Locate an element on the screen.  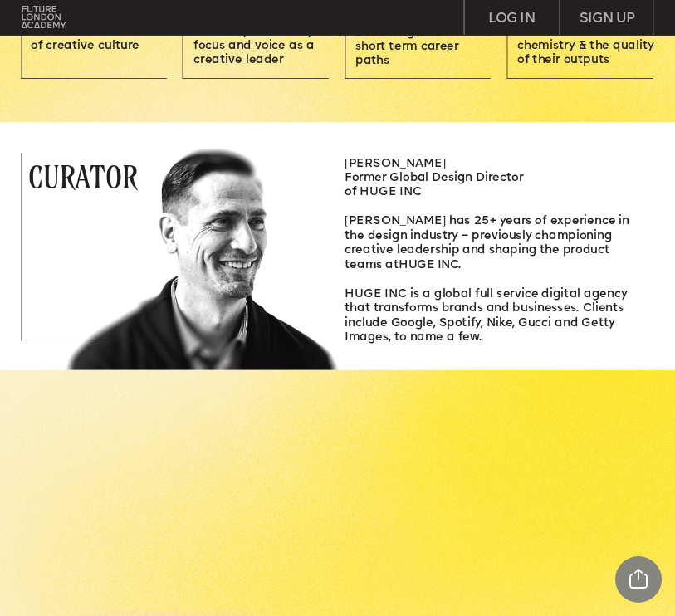
span: Build long and short term career paths is located at coordinates (409, 46).